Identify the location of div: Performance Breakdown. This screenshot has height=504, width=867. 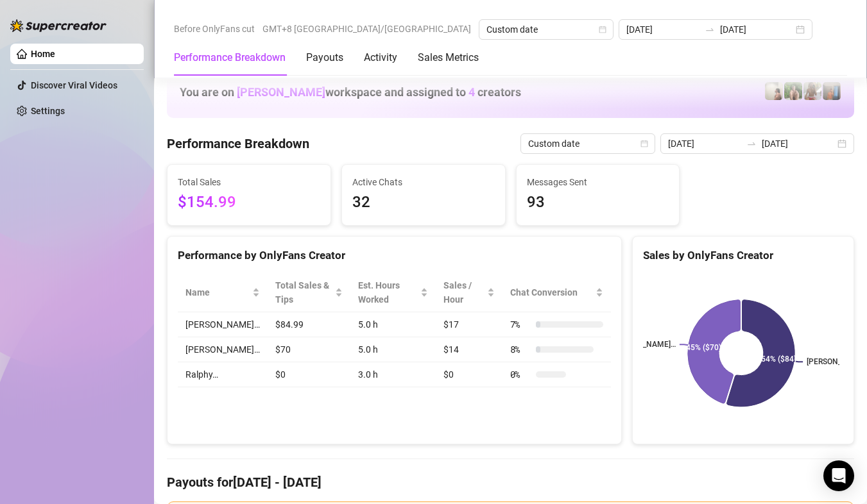
(229, 58).